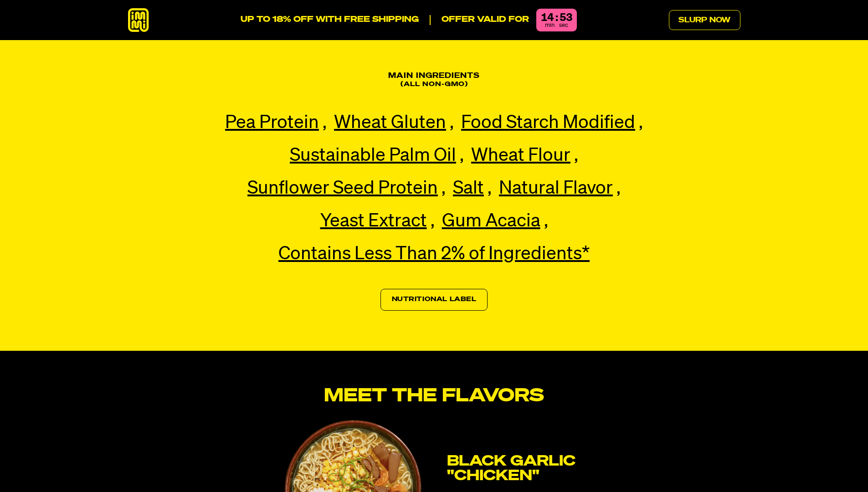 The height and width of the screenshot is (492, 868). What do you see at coordinates (521, 156) in the screenshot?
I see `span: Wheat Flour` at bounding box center [521, 156].